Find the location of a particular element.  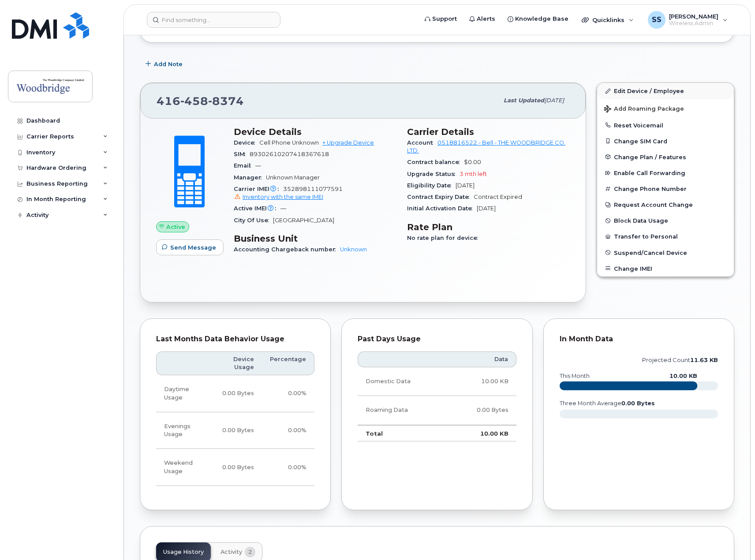

span: Support is located at coordinates (444, 19).